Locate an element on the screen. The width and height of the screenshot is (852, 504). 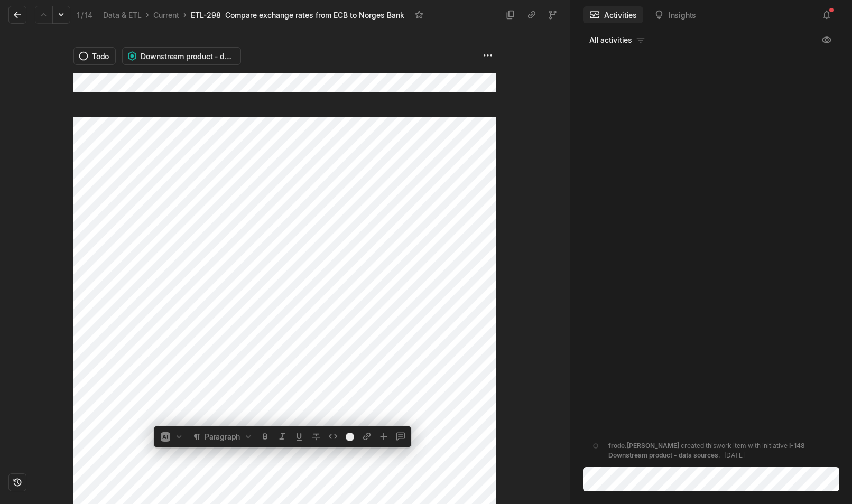
button: Activities is located at coordinates (613, 15).